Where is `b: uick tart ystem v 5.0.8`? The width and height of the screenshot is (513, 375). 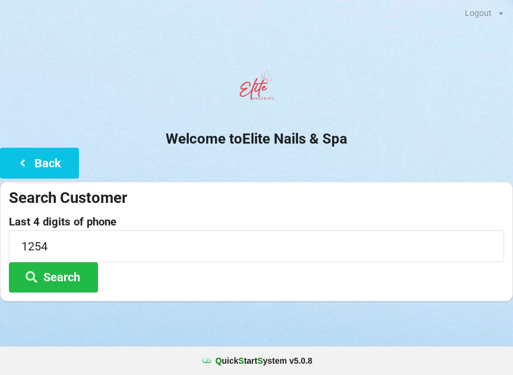 b: uick tart ystem v 5.0.8 is located at coordinates (264, 361).